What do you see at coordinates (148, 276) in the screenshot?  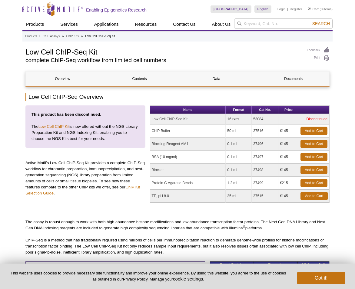 I see `p: This website uses cookies to provide necessary site functionality and improve your online experie...` at bounding box center [148, 276].